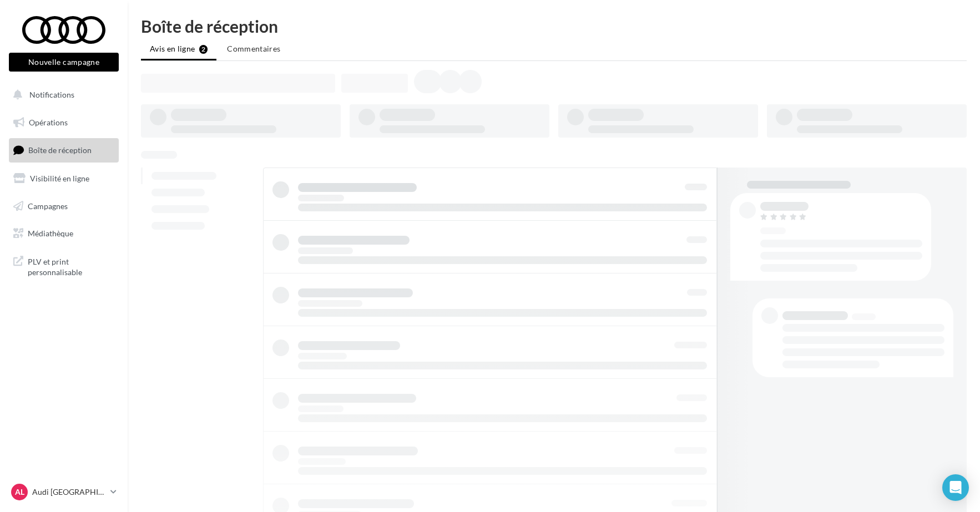 This screenshot has height=512, width=980. What do you see at coordinates (71, 266) in the screenshot?
I see `span: PLV et print personnalisable` at bounding box center [71, 266].